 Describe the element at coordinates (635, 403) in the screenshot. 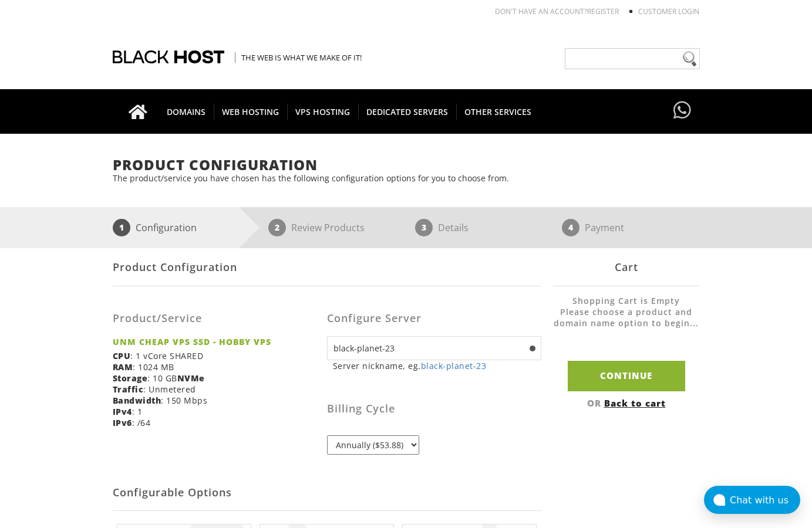

I see `a: Back to cart` at that location.